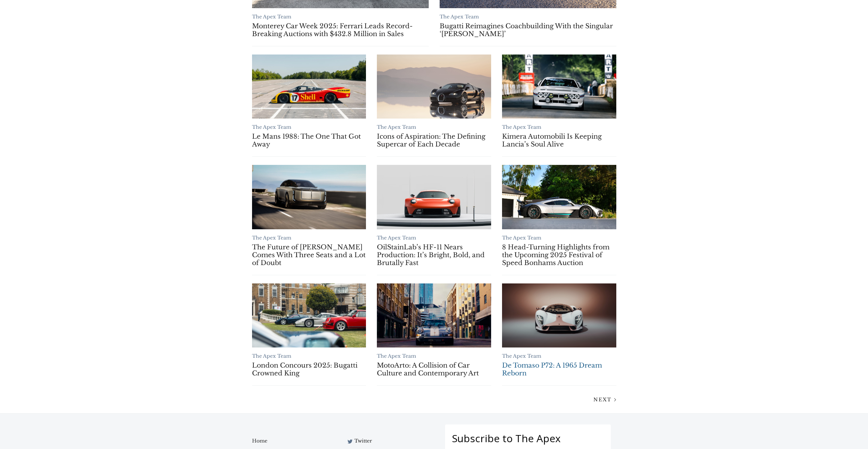 The width and height of the screenshot is (868, 449). Describe the element at coordinates (291, 441) in the screenshot. I see `a: Home` at that location.